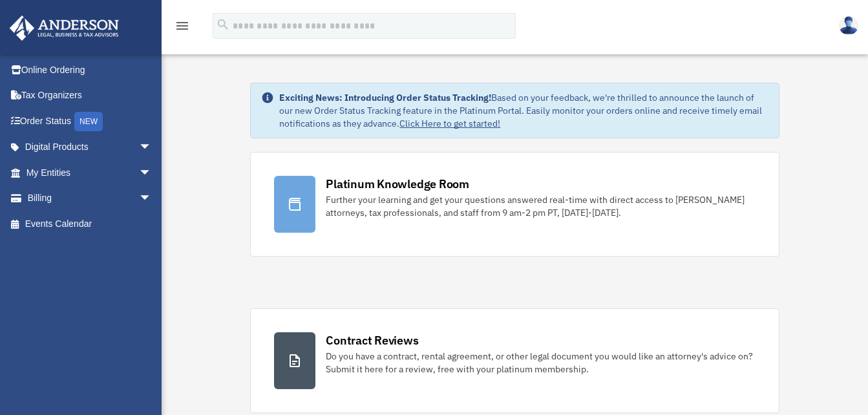  I want to click on i: search, so click(223, 25).